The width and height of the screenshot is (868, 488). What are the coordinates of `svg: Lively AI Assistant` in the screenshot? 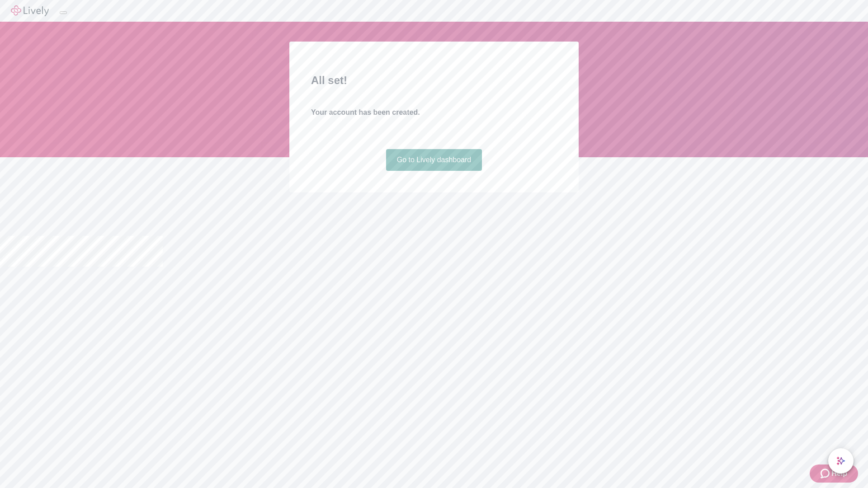 It's located at (841, 461).